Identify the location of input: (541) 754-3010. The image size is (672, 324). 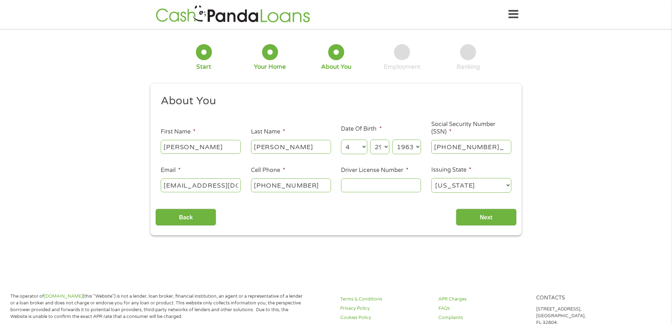
(291, 185).